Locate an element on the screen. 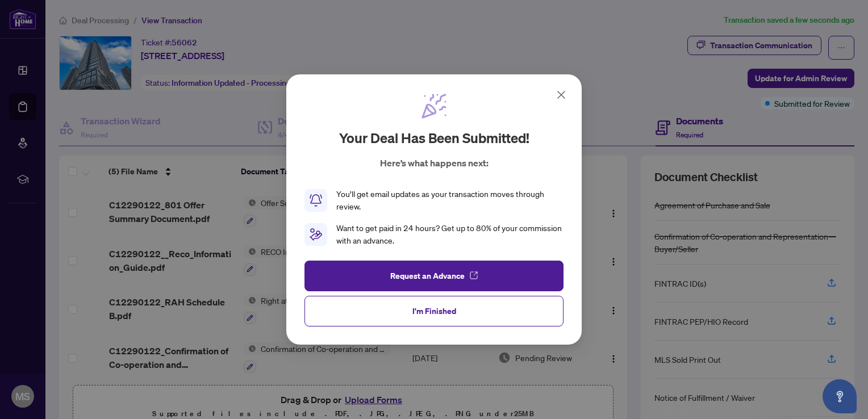  span: Request an Advance is located at coordinates (427, 276).